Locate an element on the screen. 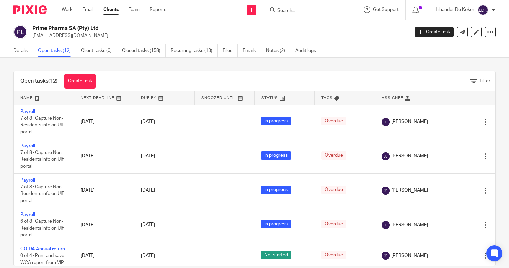 The image size is (509, 268). a: Notes (2) is located at coordinates (278, 51).